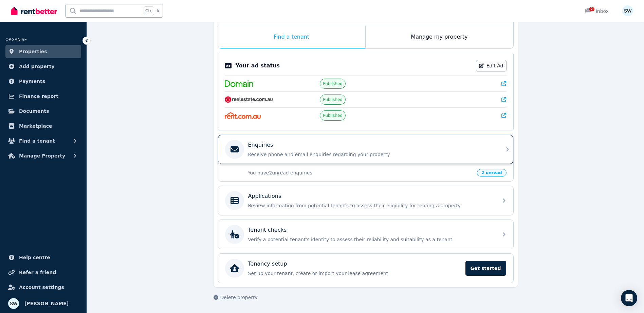 Image resolution: width=644 pixels, height=313 pixels. Describe the element at coordinates (37, 141) in the screenshot. I see `span: Find a tenant` at that location.